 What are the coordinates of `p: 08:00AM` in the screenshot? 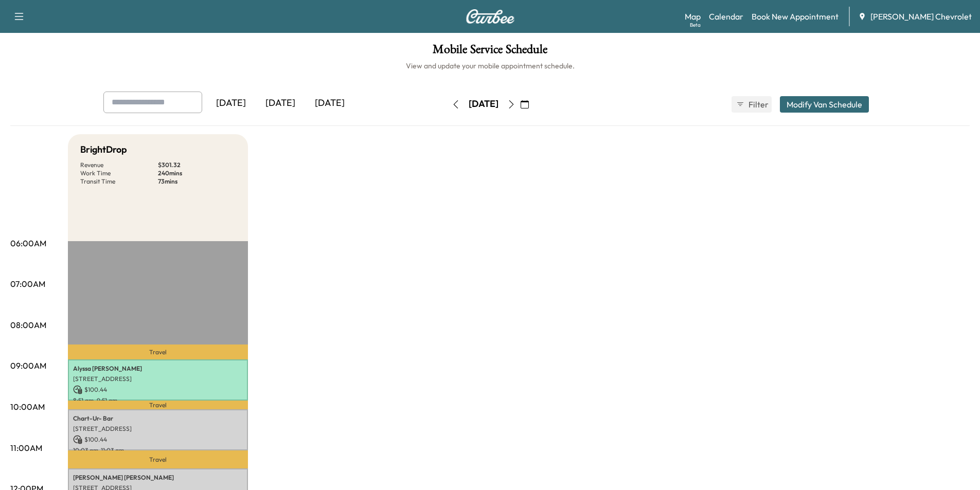 It's located at (29, 325).